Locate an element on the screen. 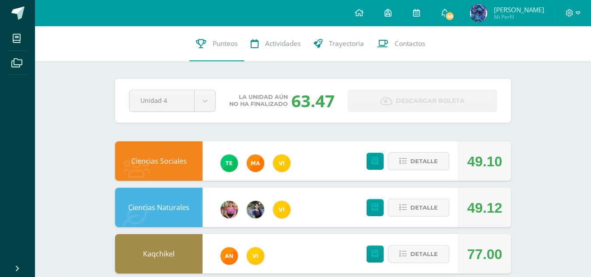 The image size is (591, 277). span: 46 is located at coordinates (449, 16).